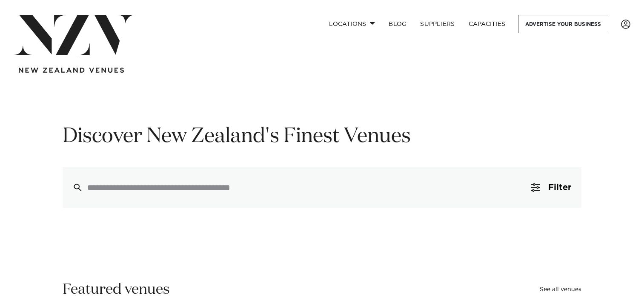 Image resolution: width=644 pixels, height=301 pixels. What do you see at coordinates (116, 289) in the screenshot?
I see `h2: Featured venues` at bounding box center [116, 289].